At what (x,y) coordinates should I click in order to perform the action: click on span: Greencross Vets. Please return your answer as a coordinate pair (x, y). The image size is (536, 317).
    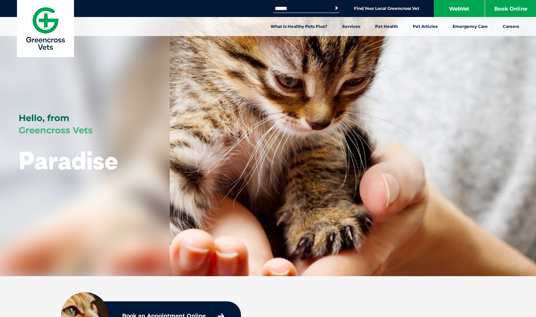
    Looking at the image, I should click on (56, 130).